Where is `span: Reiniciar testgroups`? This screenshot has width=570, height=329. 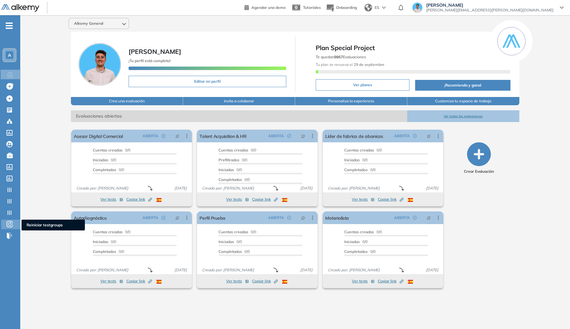 span: Reiniciar testgroups is located at coordinates (53, 225).